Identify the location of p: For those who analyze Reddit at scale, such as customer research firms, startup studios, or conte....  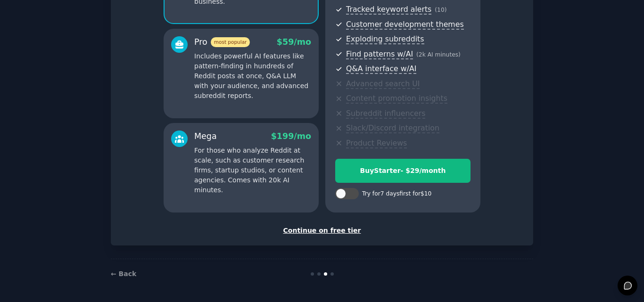
(253, 170).